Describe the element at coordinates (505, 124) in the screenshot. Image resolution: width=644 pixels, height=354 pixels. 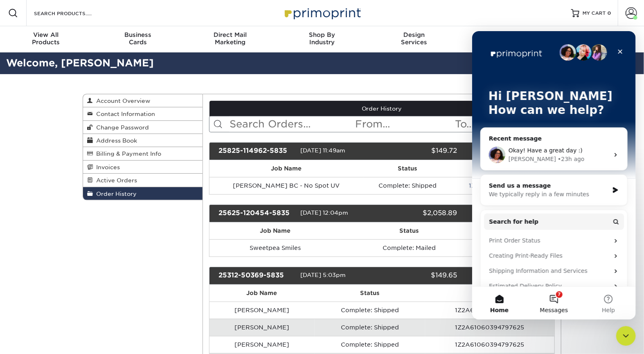
I see `input: To...` at that location.